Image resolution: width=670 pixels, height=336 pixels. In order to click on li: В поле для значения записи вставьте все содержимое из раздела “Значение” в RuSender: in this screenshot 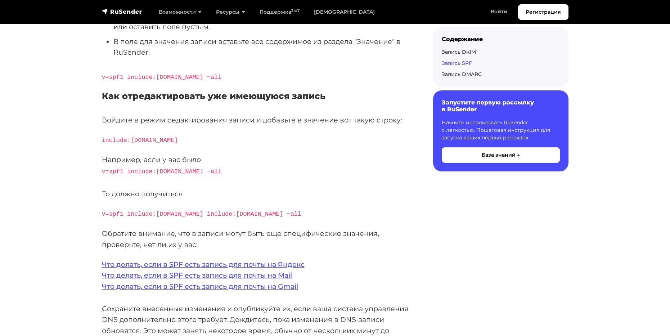, I will do `click(262, 47)`.